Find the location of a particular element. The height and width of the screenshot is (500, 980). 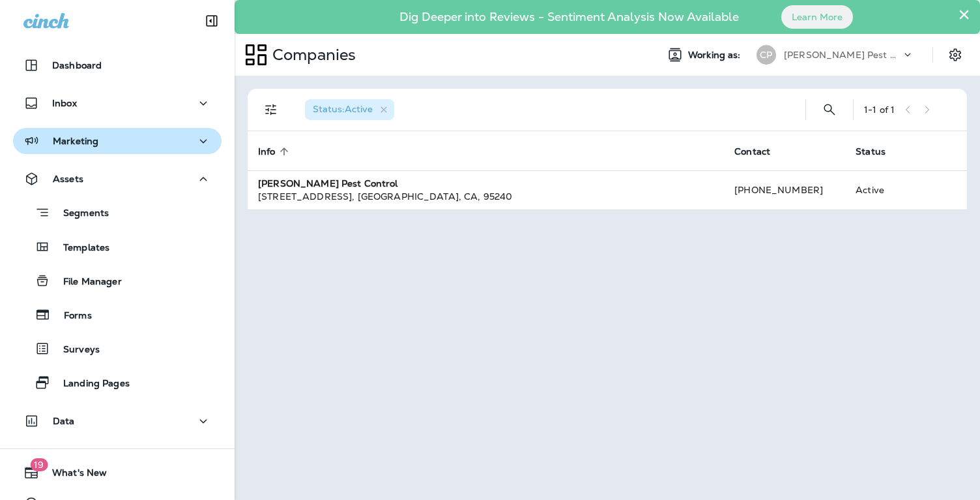

div: Status:Active is located at coordinates (350, 109).